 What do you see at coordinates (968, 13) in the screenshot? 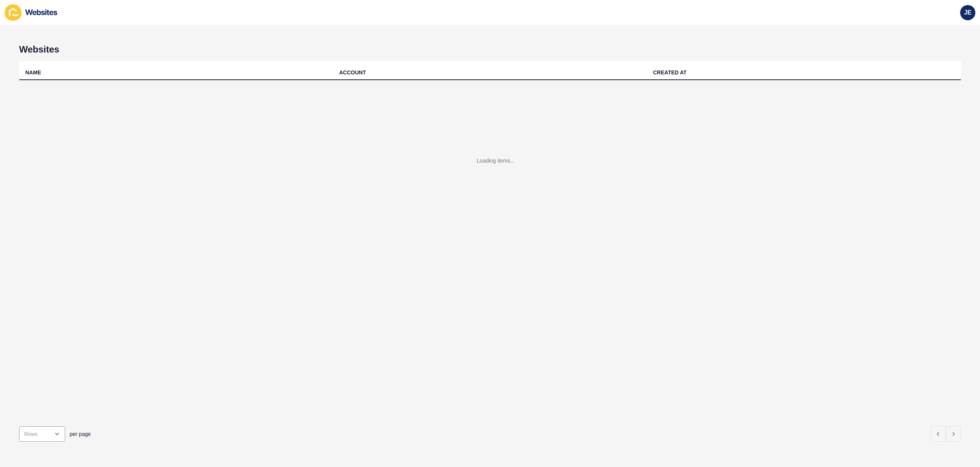
I see `span: JE` at bounding box center [968, 13].